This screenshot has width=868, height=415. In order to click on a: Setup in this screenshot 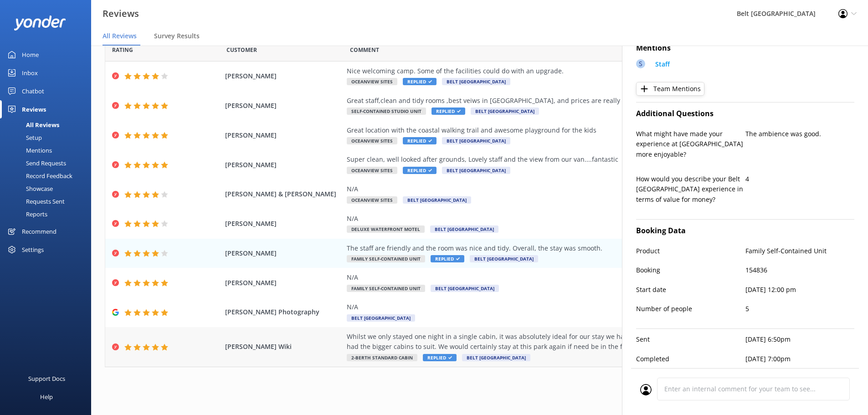, I will do `click(49, 137)`.